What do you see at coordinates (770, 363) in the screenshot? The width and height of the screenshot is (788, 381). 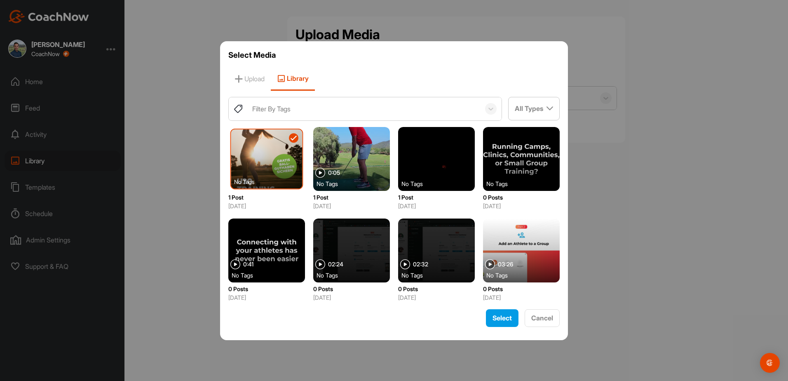 I see `div: Open Intercom Messenger` at bounding box center [770, 363].